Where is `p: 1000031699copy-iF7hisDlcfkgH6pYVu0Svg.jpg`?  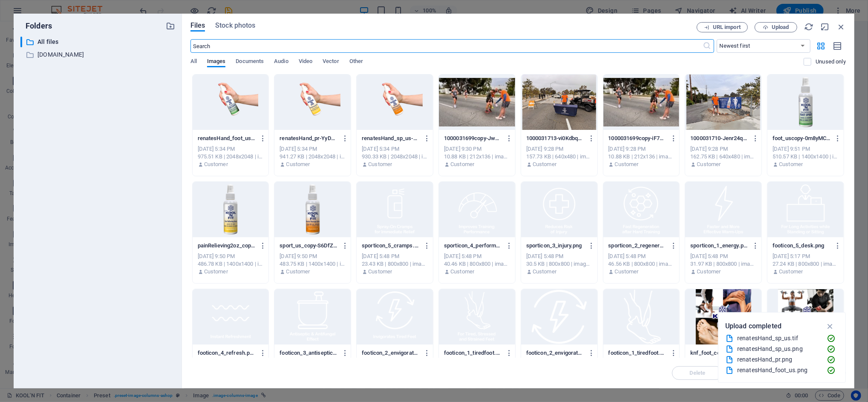
p: 1000031699copy-iF7hisDlcfkgH6pYVu0Svg.jpg is located at coordinates (637, 138).